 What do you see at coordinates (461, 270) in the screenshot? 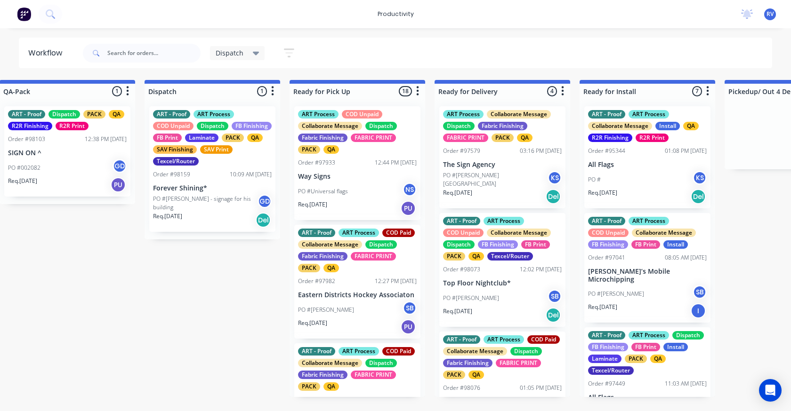
I see `div: Order #98073` at bounding box center [461, 270].